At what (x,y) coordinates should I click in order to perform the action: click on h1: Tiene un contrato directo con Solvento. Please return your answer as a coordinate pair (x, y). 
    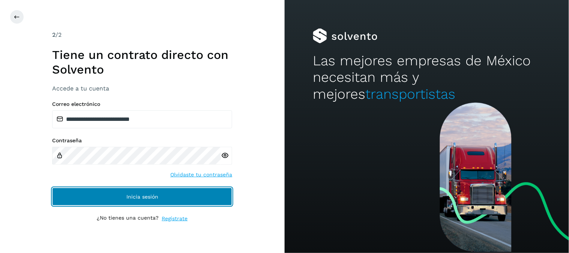
    Looking at the image, I should click on (142, 62).